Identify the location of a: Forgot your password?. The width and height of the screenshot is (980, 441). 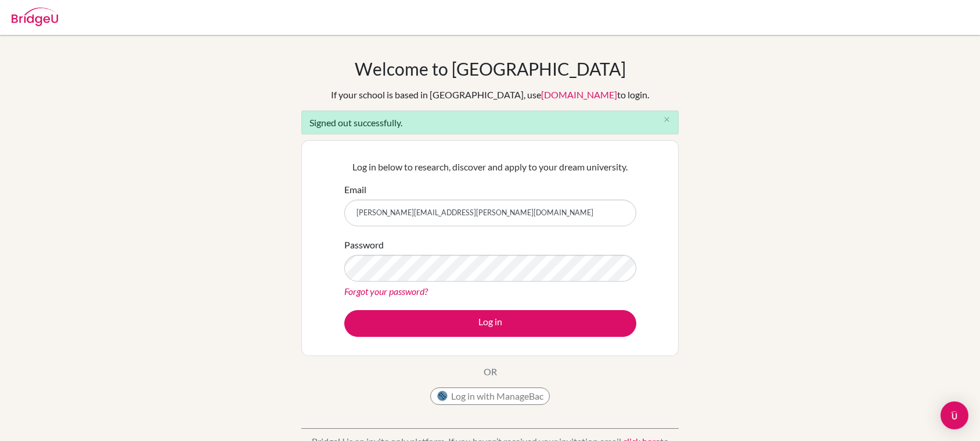
(387, 290).